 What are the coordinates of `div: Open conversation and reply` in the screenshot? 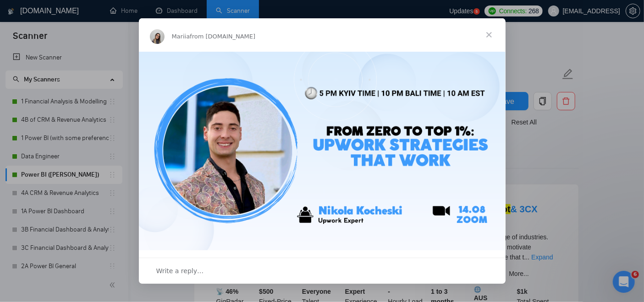 It's located at (322, 270).